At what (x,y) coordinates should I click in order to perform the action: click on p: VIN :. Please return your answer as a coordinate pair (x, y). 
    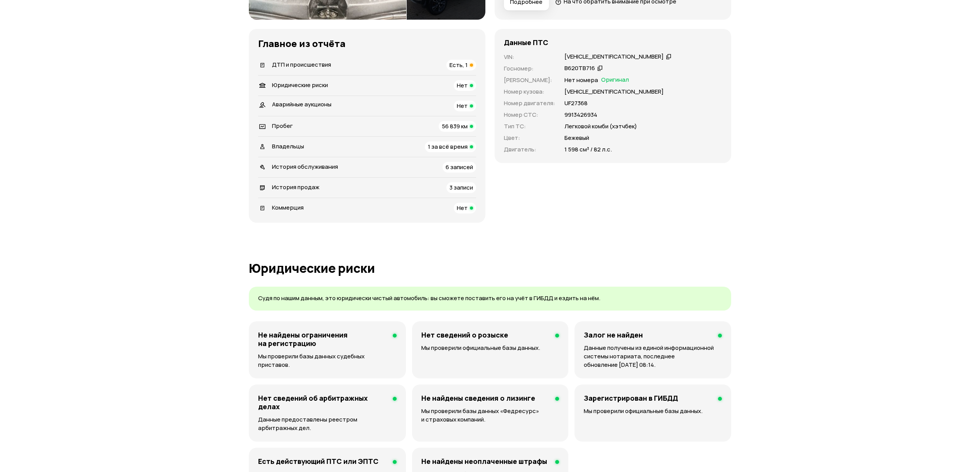
    Looking at the image, I should click on (529, 57).